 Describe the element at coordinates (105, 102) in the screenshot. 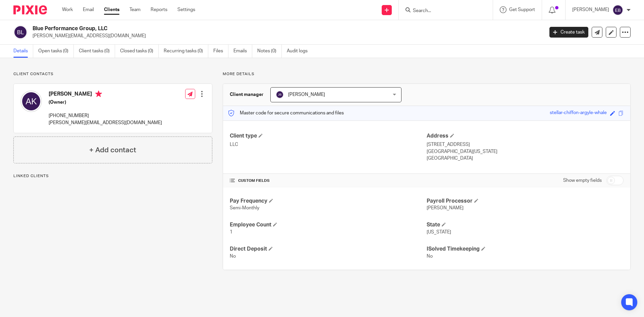

I see `h5: (Owner)` at that location.